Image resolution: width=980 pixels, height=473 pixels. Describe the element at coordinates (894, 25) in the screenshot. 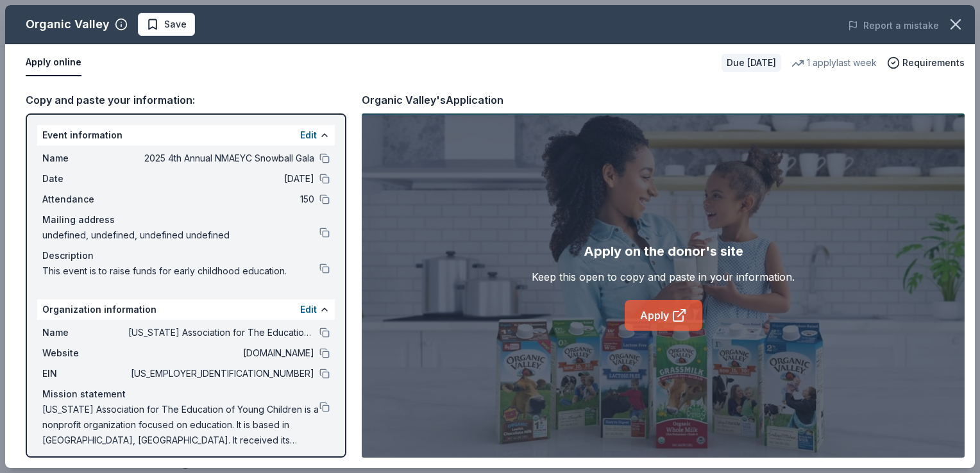

I see `button: Report a mistake` at that location.